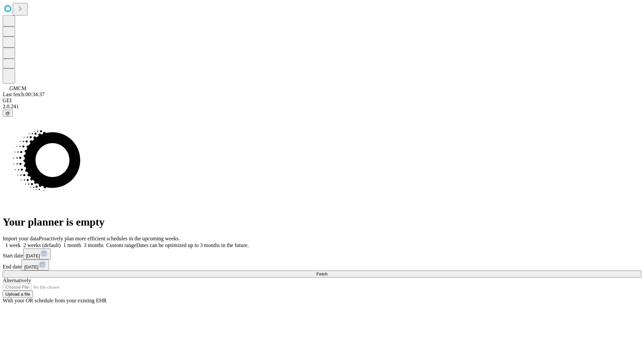  What do you see at coordinates (21, 238) in the screenshot?
I see `span: Import your data` at bounding box center [21, 238].